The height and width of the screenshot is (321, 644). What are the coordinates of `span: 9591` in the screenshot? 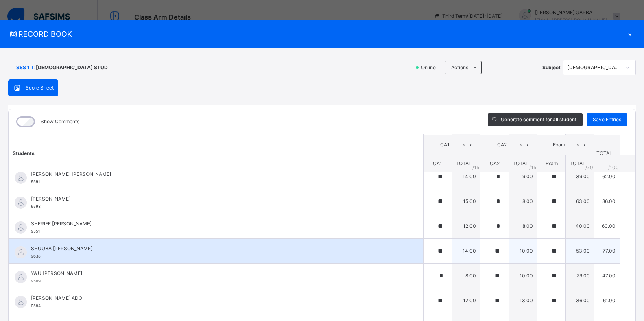 It's located at (35, 181).